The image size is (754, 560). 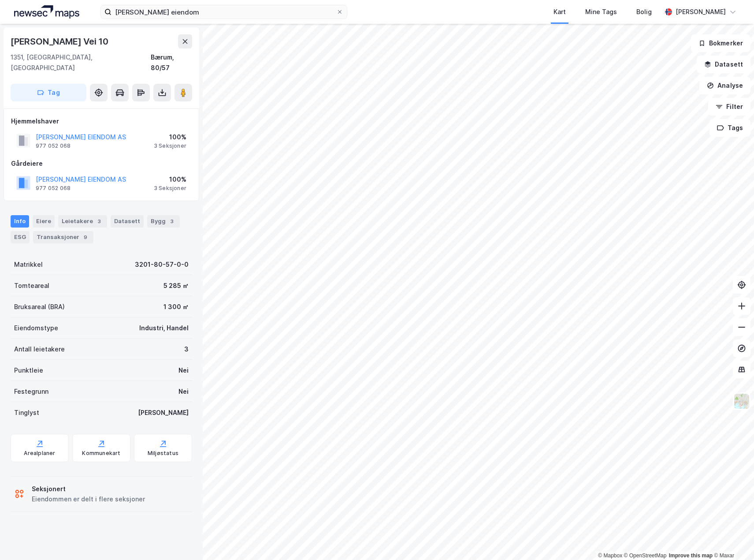 What do you see at coordinates (48, 93) in the screenshot?
I see `button: Tag` at bounding box center [48, 93].